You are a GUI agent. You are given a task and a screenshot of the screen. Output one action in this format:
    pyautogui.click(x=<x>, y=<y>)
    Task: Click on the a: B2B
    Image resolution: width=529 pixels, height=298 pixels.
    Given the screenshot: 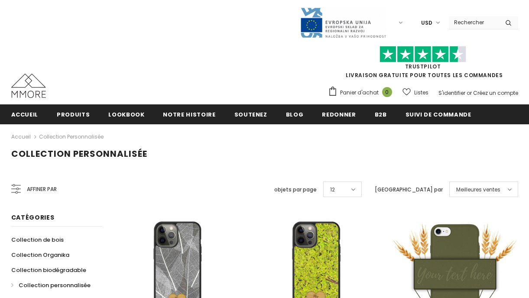 What is the action you would take?
    pyautogui.click(x=381, y=114)
    